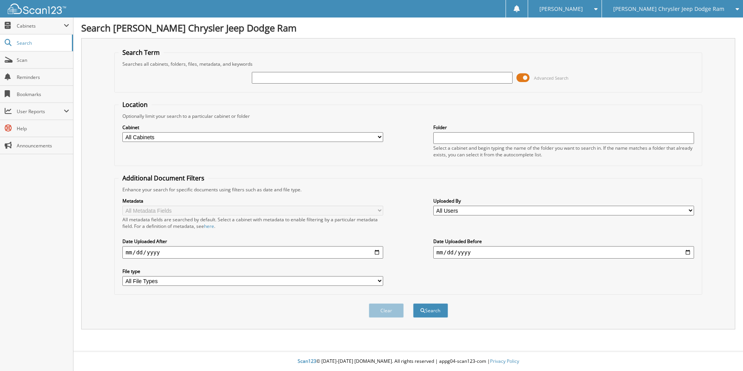 Image resolution: width=743 pixels, height=371 pixels. I want to click on span: Advanced Search, so click(551, 78).